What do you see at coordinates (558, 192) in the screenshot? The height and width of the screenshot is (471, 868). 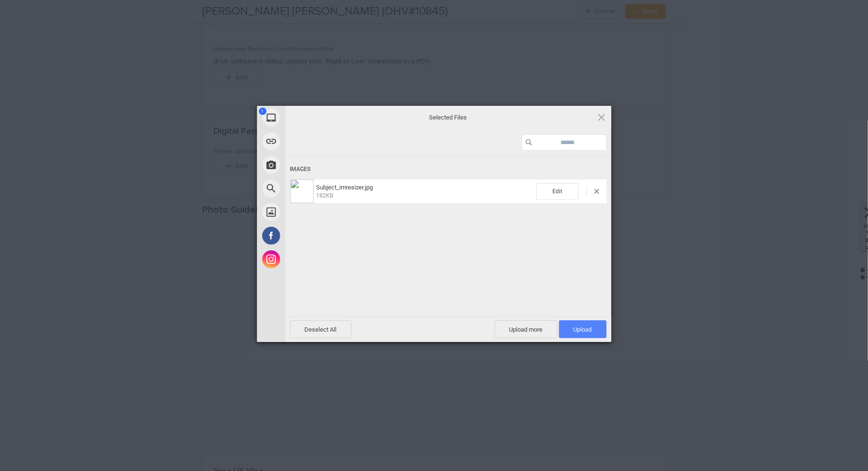 I see `span: Edit` at bounding box center [558, 192].